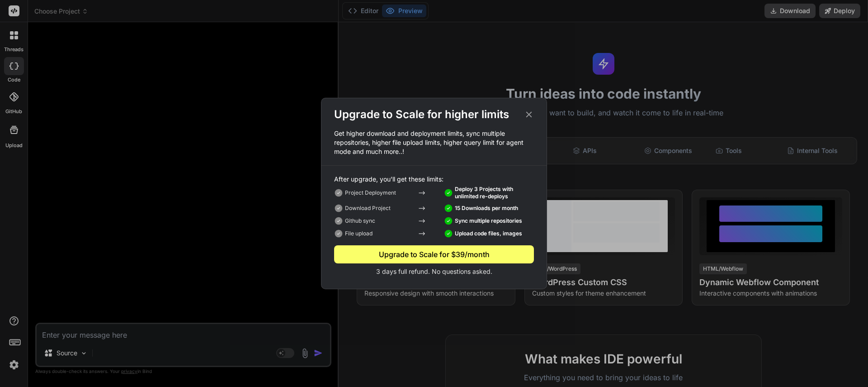 The image size is (868, 387). Describe the element at coordinates (486, 208) in the screenshot. I see `p: 15 Downloads per month` at that location.